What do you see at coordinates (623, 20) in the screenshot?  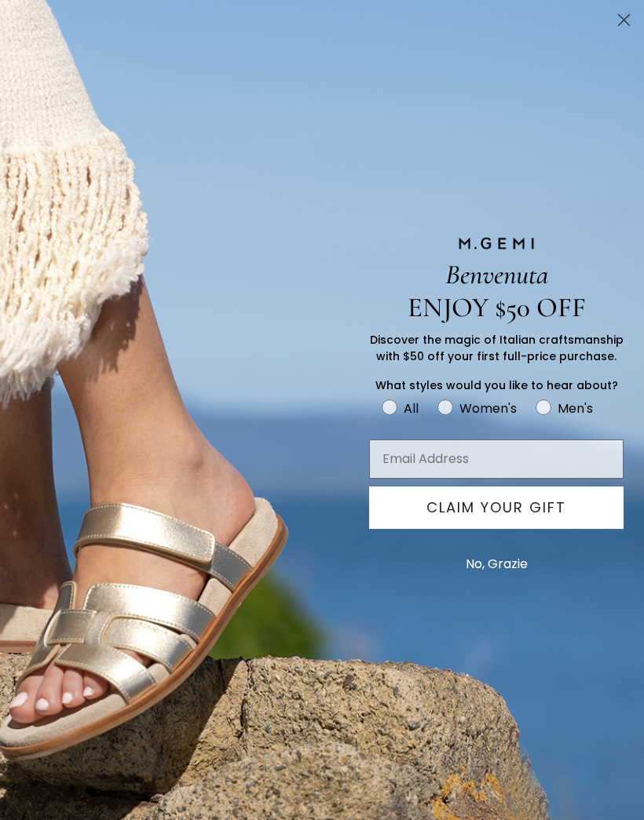 I see `button: Close dialog` at bounding box center [623, 20].